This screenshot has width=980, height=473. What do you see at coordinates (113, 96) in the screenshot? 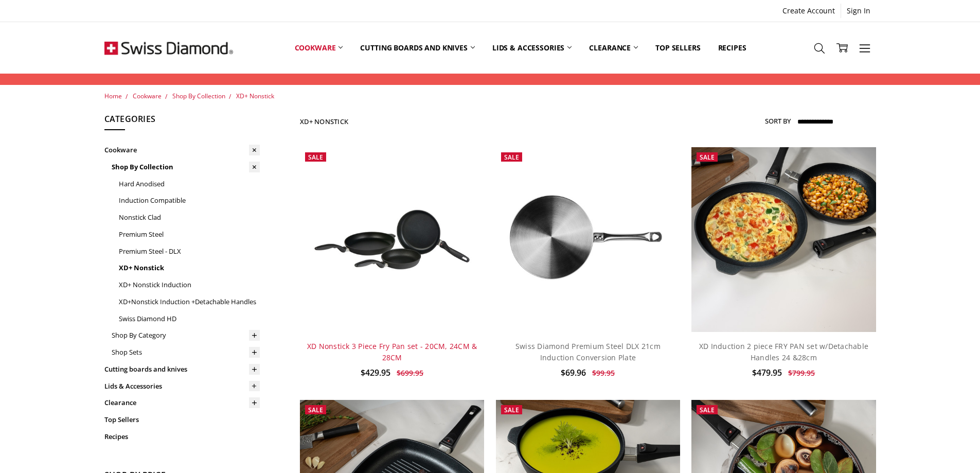
I see `span: Home` at bounding box center [113, 96].